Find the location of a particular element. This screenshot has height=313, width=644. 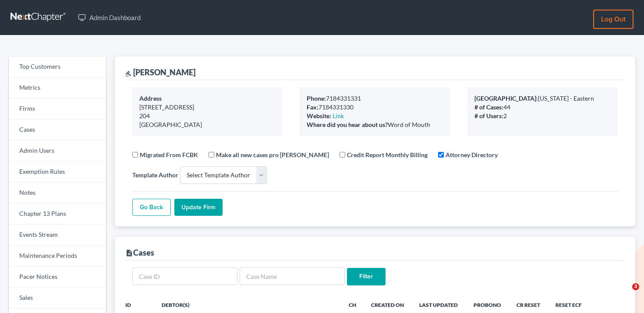

b: Address is located at coordinates (150, 98).